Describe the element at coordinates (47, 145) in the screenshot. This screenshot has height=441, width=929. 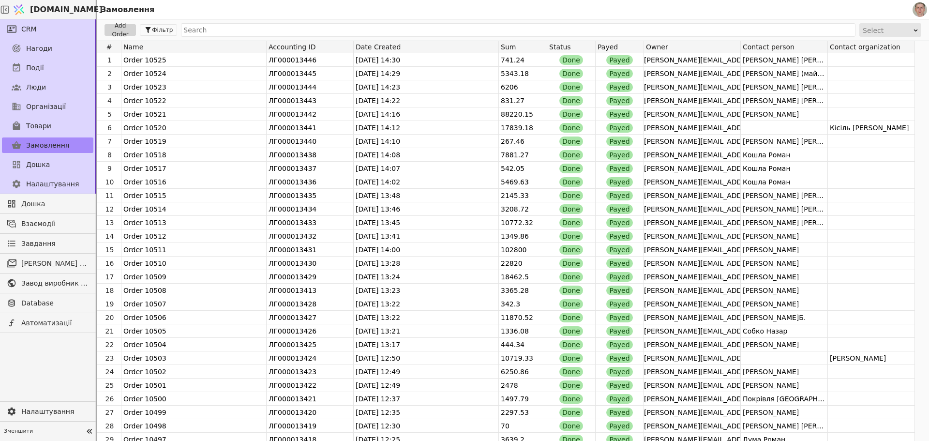
I see `span: Замовлення` at that location.